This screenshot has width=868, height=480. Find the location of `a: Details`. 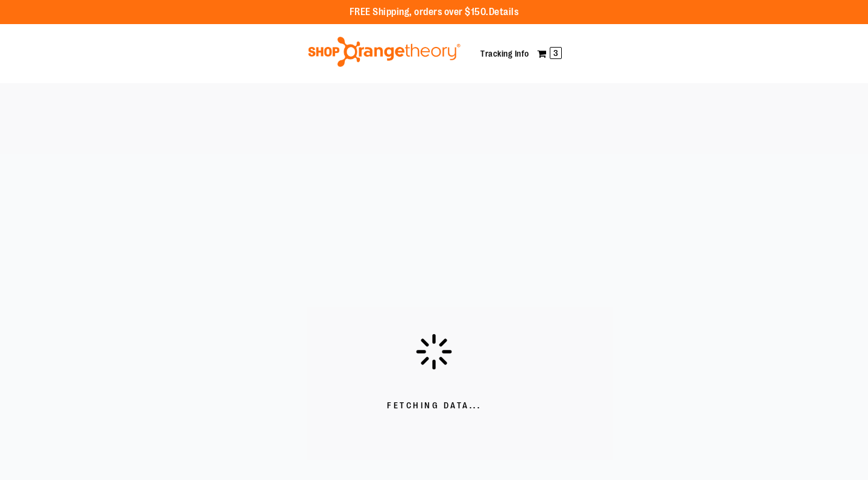

a: Details is located at coordinates (504, 12).